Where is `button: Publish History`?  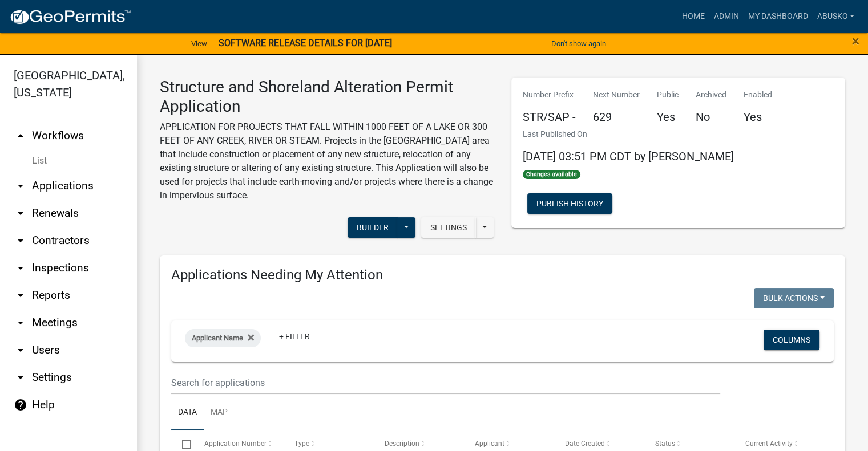
button: Publish History is located at coordinates (569, 204).